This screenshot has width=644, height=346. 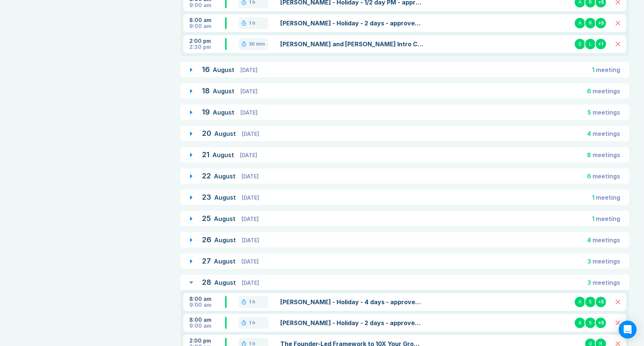 What do you see at coordinates (206, 133) in the screenshot?
I see `span: 20` at bounding box center [206, 133].